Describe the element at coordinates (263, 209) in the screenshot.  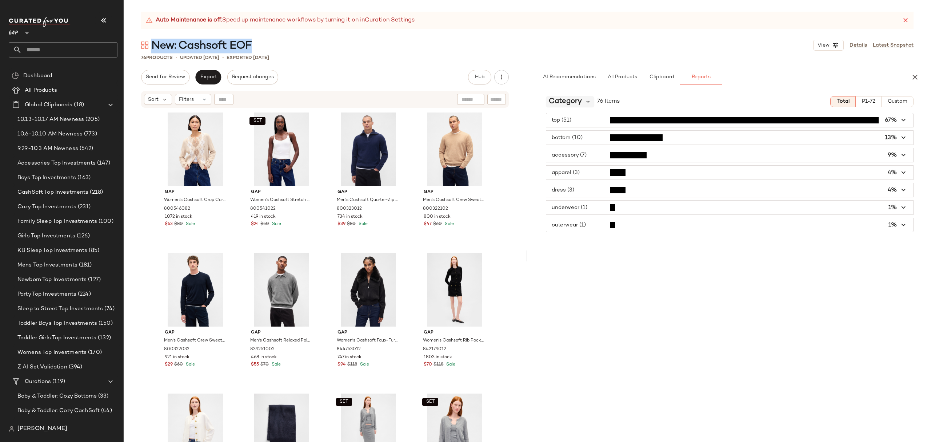
I see `span: 800541022` at that location.